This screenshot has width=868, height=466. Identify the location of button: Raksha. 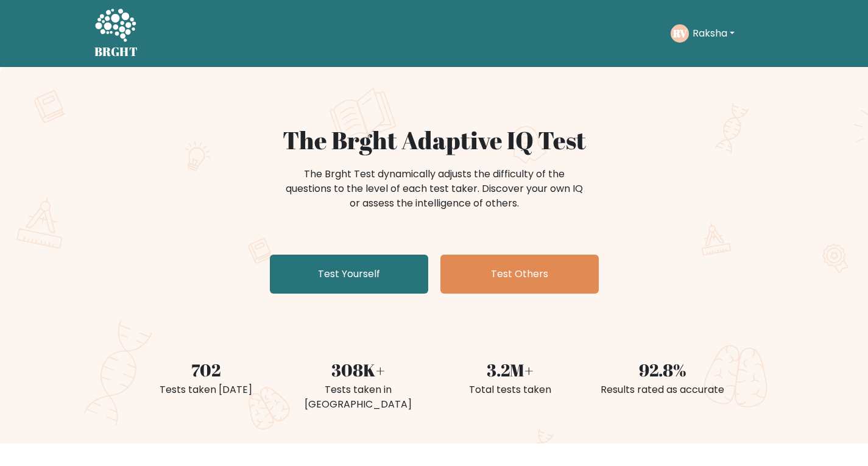
(713, 33).